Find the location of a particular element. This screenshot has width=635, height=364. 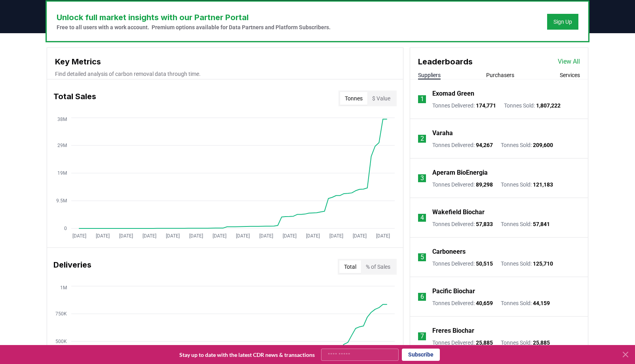

p: Carboneers is located at coordinates (449, 252).